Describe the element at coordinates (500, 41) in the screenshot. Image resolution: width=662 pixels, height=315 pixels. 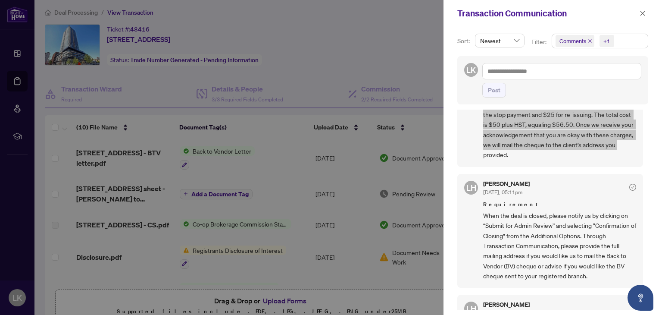
I see `span: Newest` at that location.